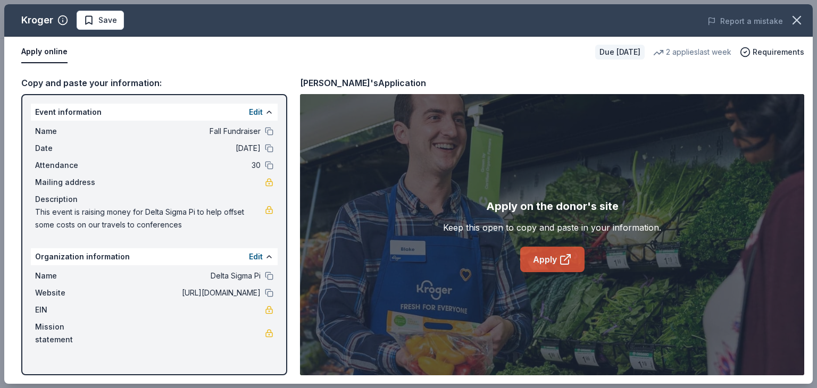 The image size is (817, 388). I want to click on span: This event is raising money for Delta Sigma Pi to help offset some costs on our travels to confer..., so click(150, 219).